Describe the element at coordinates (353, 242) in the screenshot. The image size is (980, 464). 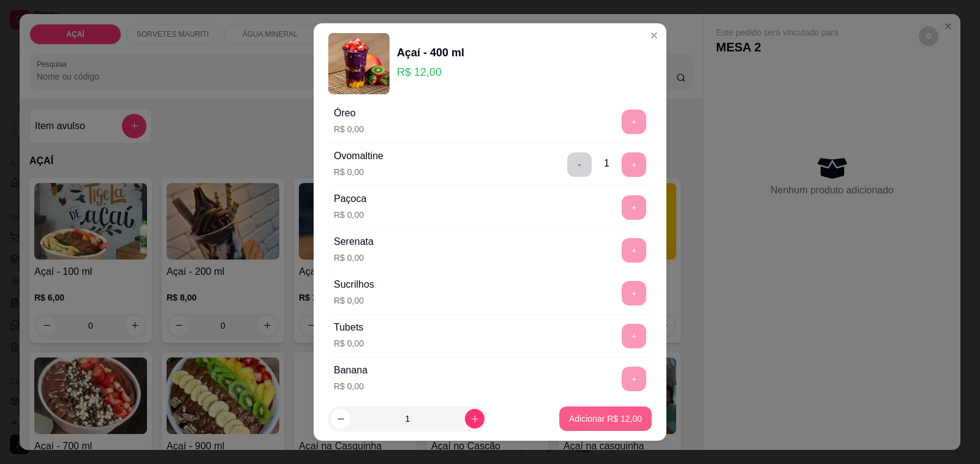
I see `div: Serenata` at that location.